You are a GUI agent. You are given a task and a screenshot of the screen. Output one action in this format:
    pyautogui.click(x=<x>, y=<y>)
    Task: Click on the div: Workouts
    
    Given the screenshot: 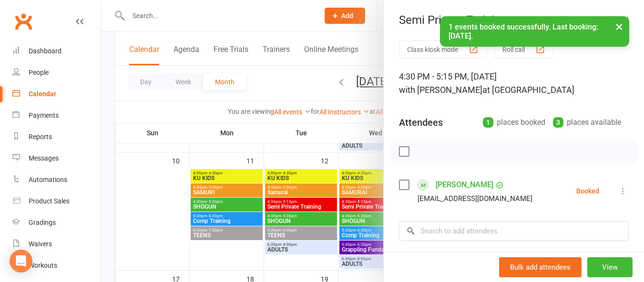 What is the action you would take?
    pyautogui.click(x=43, y=266)
    